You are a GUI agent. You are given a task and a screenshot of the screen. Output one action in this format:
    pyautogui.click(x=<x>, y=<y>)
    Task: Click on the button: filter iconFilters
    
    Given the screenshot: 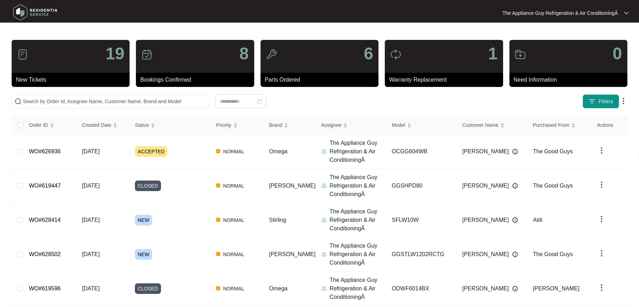 What is the action you would take?
    pyautogui.click(x=601, y=101)
    